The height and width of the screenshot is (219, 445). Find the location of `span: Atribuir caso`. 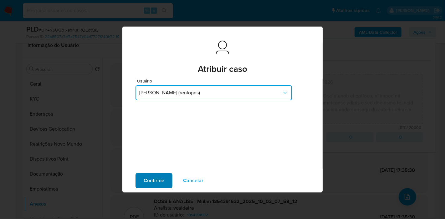

span: Atribuir caso is located at coordinates (222, 69).